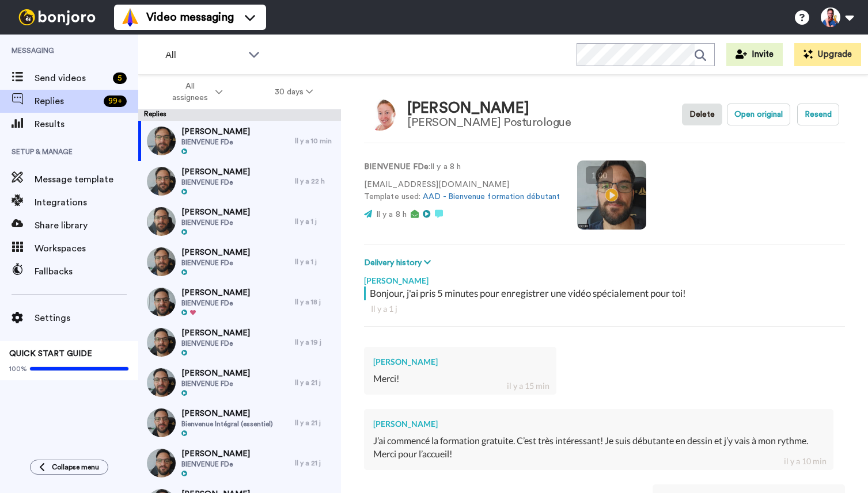  What do you see at coordinates (161, 423) in the screenshot?
I see `img: 1639b2f2-80ce-4fb9-963f-1fe45b9da799-thumb.jpg` at bounding box center [161, 423].